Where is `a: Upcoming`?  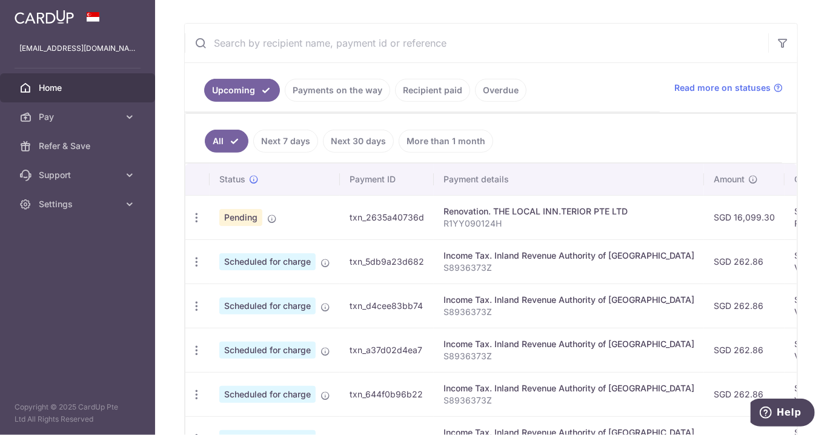 a: Upcoming is located at coordinates (242, 90).